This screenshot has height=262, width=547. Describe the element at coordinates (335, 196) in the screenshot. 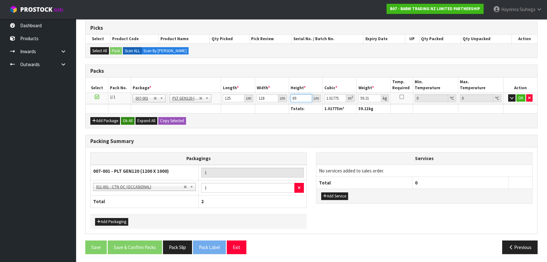

I see `button: Add Service` at that location.